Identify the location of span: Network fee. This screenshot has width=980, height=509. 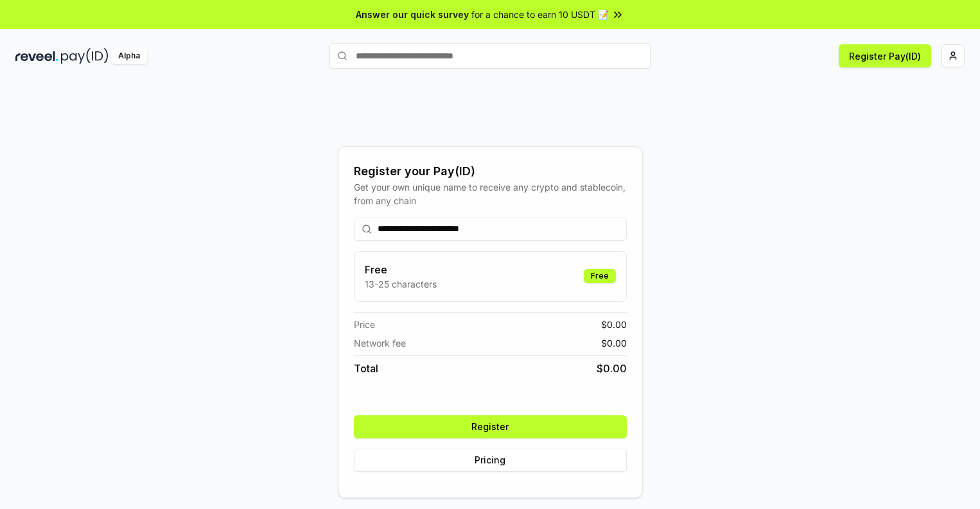
(379, 343).